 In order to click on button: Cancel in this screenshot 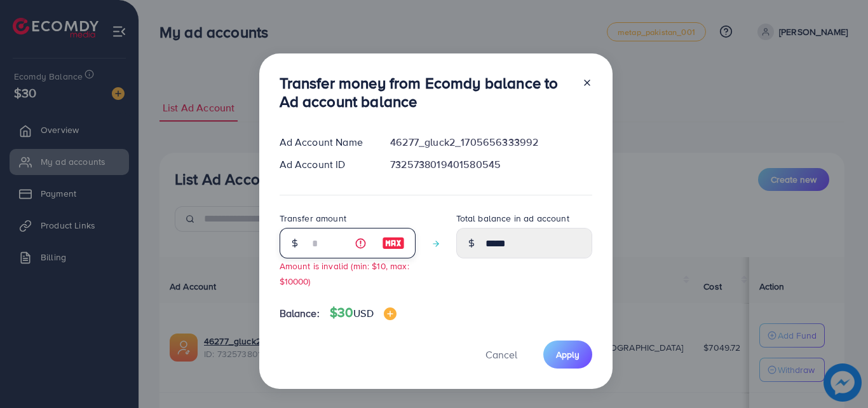, I will do `click(501, 353)`.